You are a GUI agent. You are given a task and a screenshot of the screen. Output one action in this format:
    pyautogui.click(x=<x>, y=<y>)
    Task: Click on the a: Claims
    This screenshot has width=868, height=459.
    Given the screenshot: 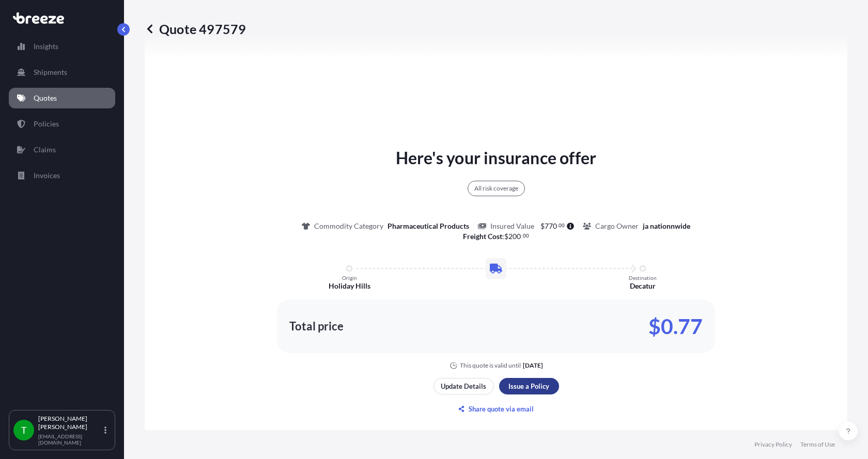 What is the action you would take?
    pyautogui.click(x=62, y=150)
    